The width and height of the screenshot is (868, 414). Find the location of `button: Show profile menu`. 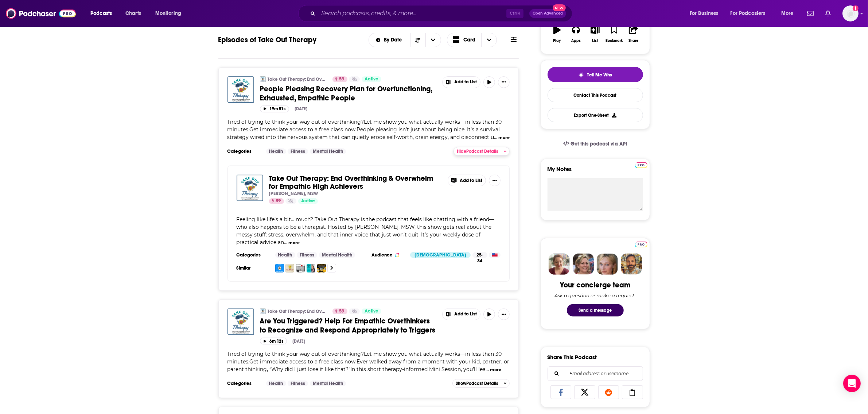

button: Show profile menu is located at coordinates (850, 14).